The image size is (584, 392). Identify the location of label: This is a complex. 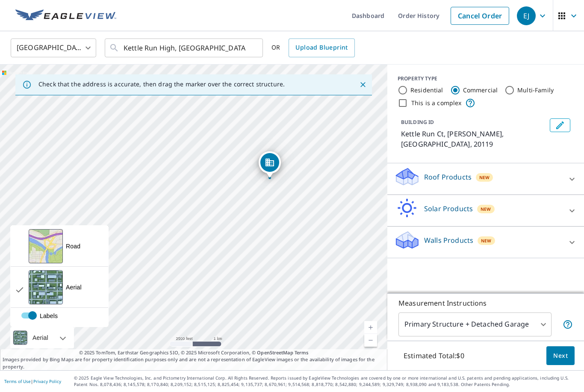
(437, 103).